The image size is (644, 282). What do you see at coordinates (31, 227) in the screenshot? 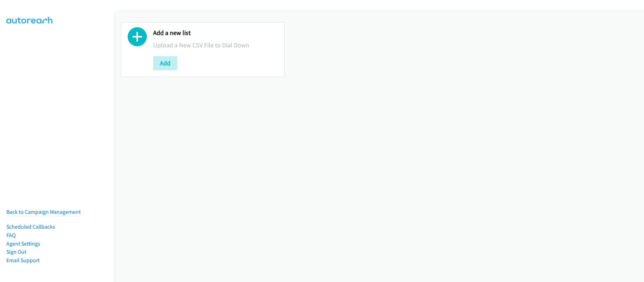
I see `a: Scheduled Callbacks` at bounding box center [31, 227].